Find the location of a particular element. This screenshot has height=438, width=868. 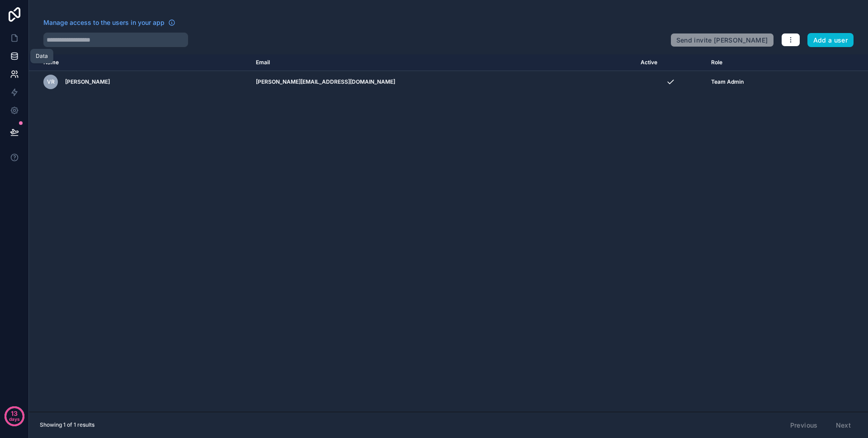

button: Add a user is located at coordinates (830, 41).